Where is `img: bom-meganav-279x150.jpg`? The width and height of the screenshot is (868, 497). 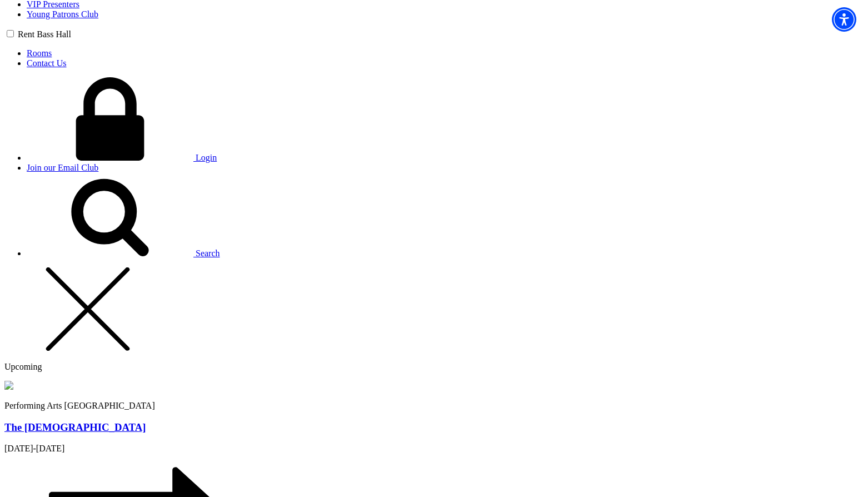
img: bom-meganav-279x150.jpg is located at coordinates (9, 385).